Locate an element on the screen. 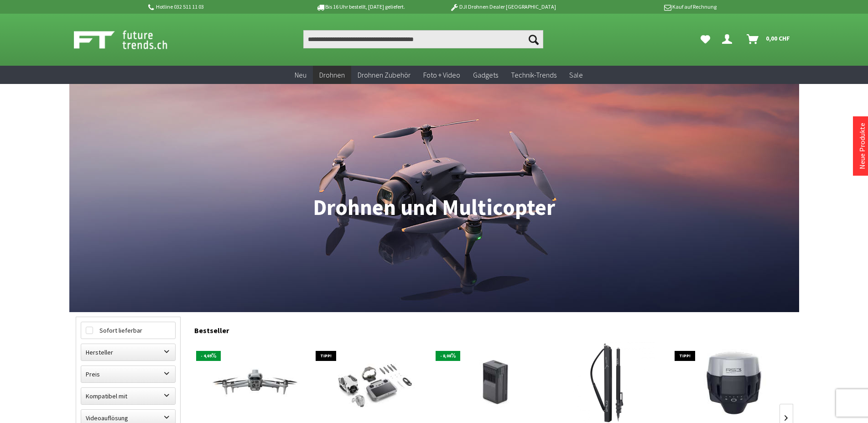 The image size is (868, 423). span: 0,00 CHF is located at coordinates (778, 39).